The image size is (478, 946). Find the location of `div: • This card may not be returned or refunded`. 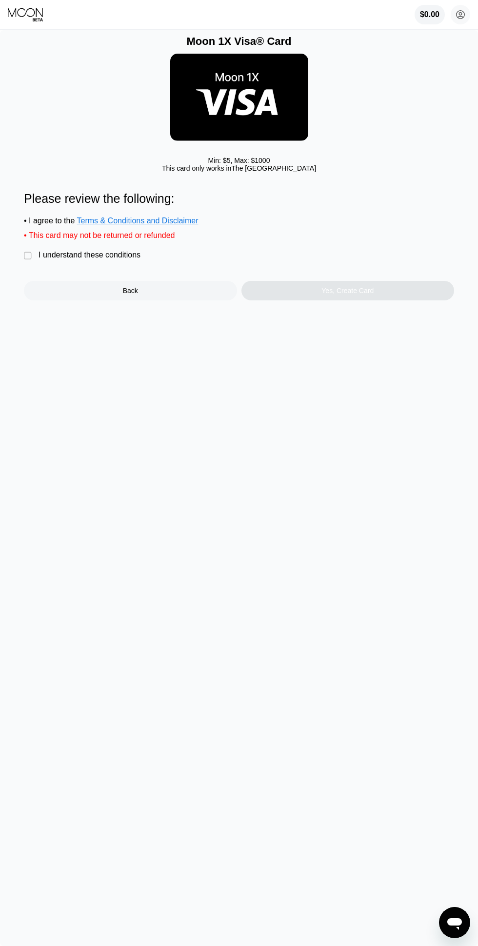

div: • This card may not be returned or refunded is located at coordinates (239, 236).